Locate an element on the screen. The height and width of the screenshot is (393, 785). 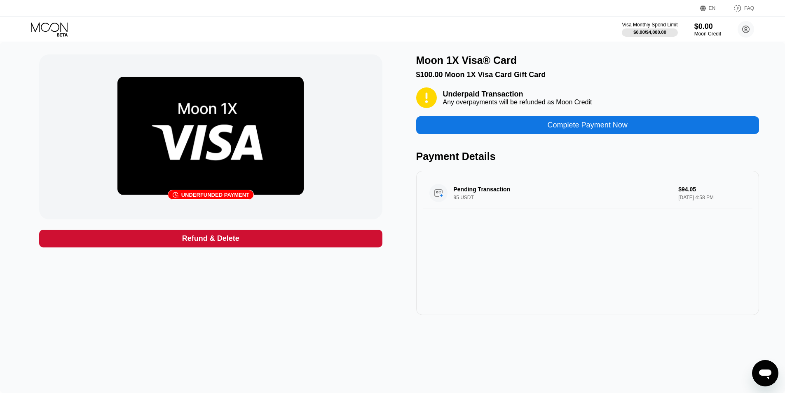
div: Underpaid Transaction is located at coordinates (517, 94).